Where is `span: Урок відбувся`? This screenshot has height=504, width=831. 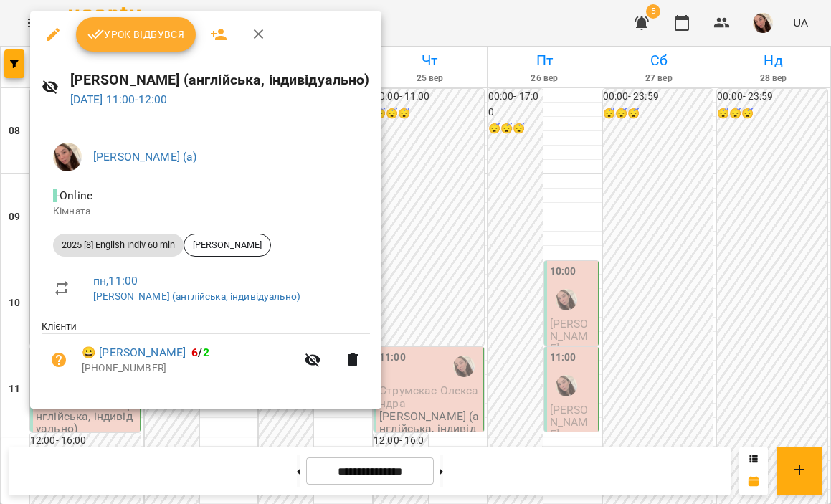 span: Урок відбувся is located at coordinates (136, 35).